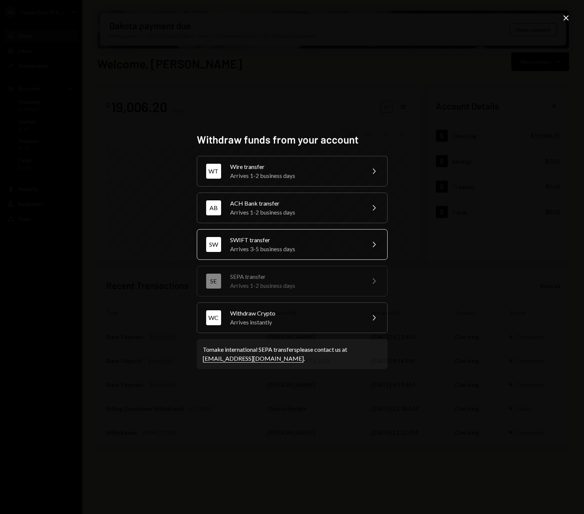  I want to click on button: WCWithdraw CryptoArrives instantly, so click(292, 318).